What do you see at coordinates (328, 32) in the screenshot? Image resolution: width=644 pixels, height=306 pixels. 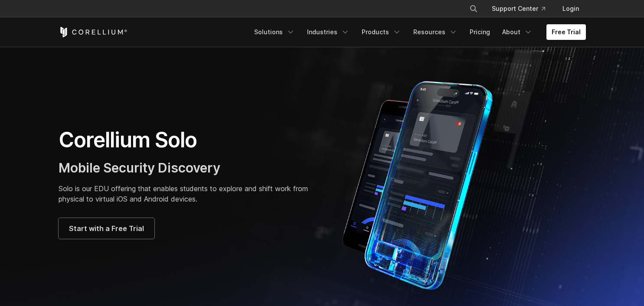 I see `a: Industries` at bounding box center [328, 32].